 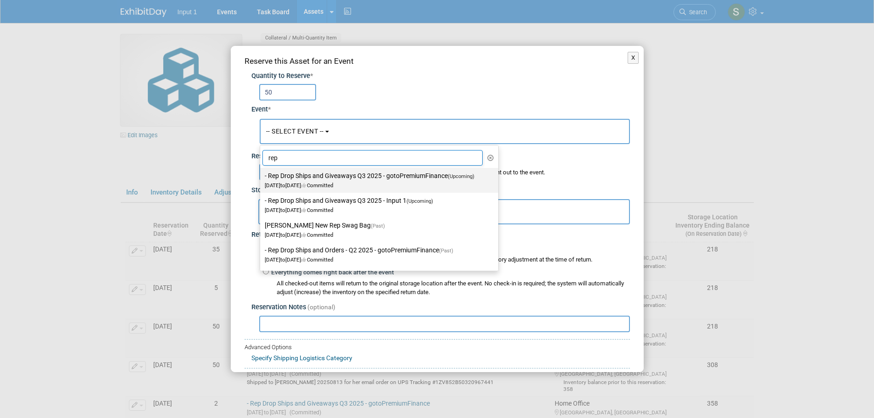 What do you see at coordinates (444, 211) in the screenshot?
I see `button: Drop ship to rep` at bounding box center [444, 211].